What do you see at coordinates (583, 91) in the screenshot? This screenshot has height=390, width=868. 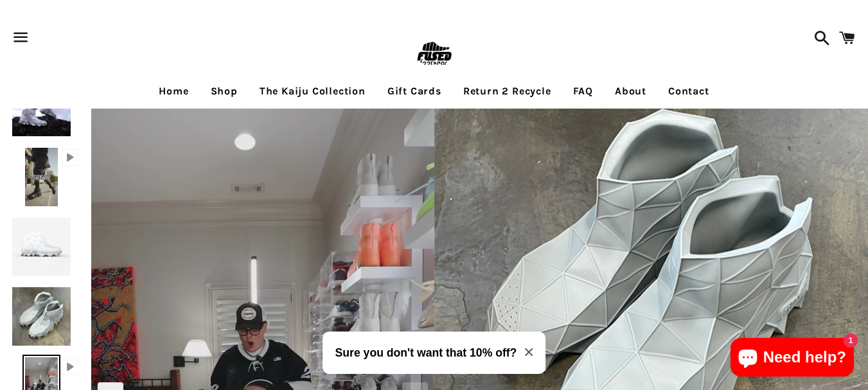 I see `a: FAQ` at bounding box center [583, 91].